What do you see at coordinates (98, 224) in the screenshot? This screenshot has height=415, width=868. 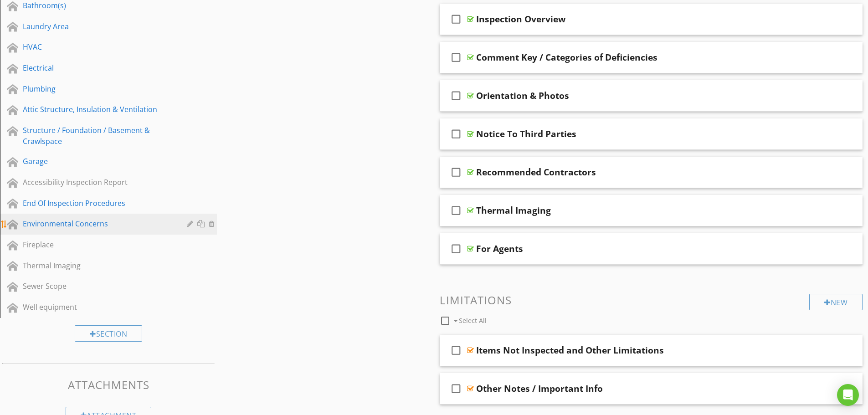 I see `div: Environmental Concerns` at bounding box center [98, 224].